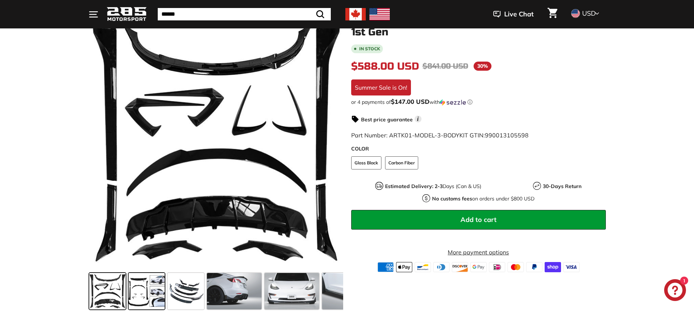 The image size is (694, 332). Describe the element at coordinates (478, 219) in the screenshot. I see `span: Add to cart` at that location.